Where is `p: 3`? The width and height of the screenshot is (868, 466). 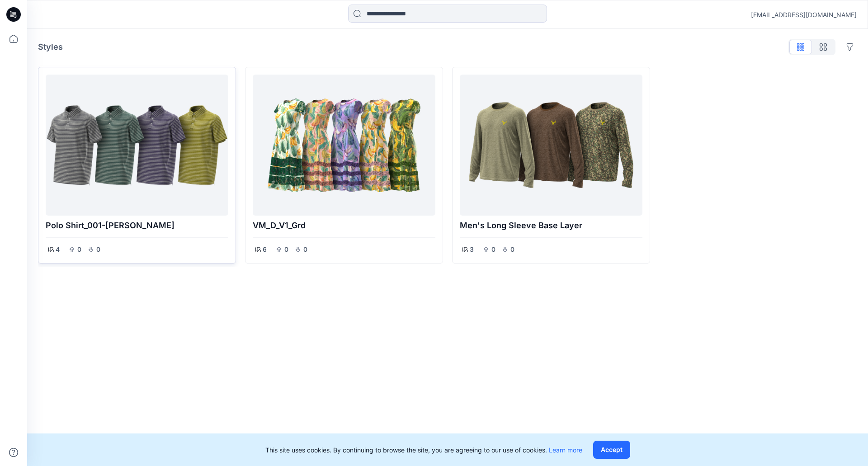 p: 3 is located at coordinates (472, 250).